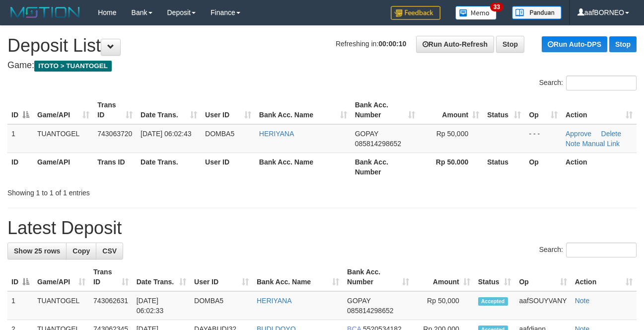  I want to click on strong: 00:00:10, so click(392, 44).